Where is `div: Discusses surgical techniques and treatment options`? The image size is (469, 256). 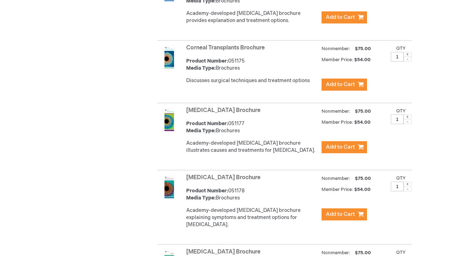
div: Discusses surgical techniques and treatment options is located at coordinates (252, 81).